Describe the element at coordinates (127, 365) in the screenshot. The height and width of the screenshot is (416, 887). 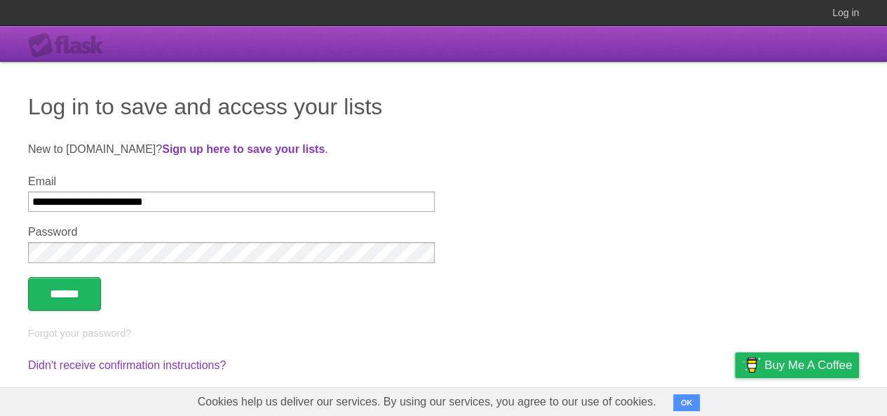
I see `a: Didn't receive confirmation instructions?` at that location.